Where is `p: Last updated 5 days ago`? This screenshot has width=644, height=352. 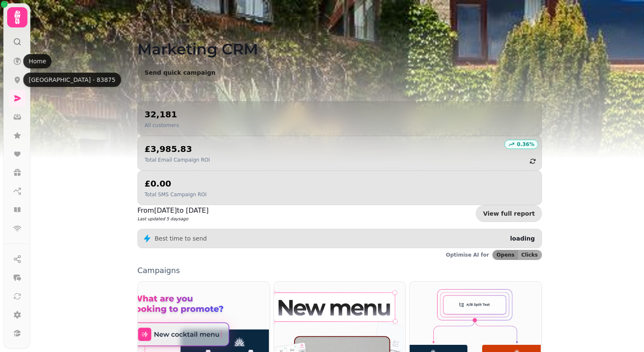 p: Last updated 5 days ago is located at coordinates (173, 218).